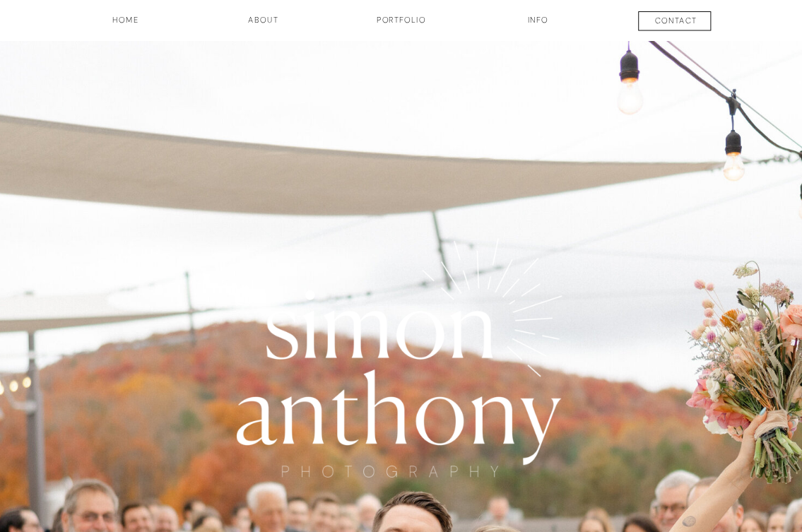  What do you see at coordinates (263, 25) in the screenshot?
I see `h3: about` at bounding box center [263, 25].